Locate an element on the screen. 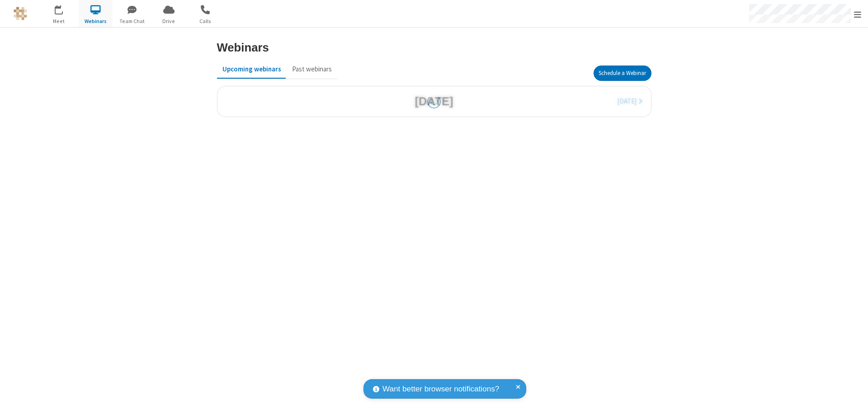 The image size is (868, 414). div: 1 is located at coordinates (64, 8).